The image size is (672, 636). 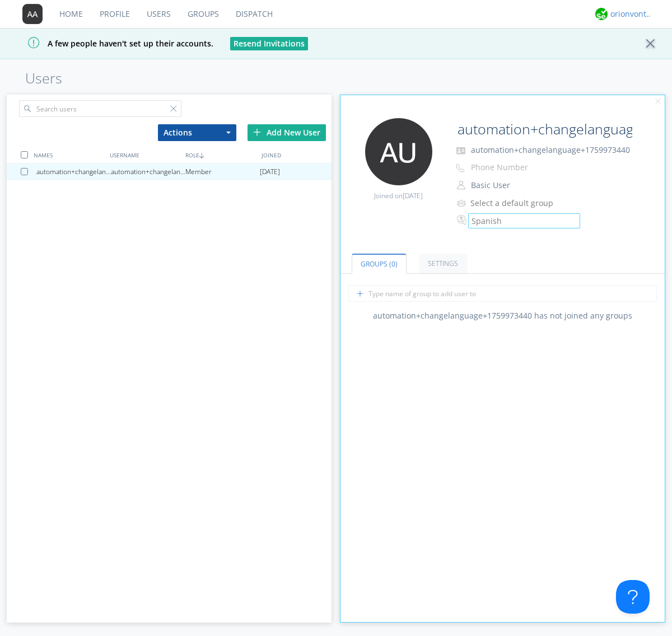 I want to click on div: Select a default group, so click(x=517, y=203).